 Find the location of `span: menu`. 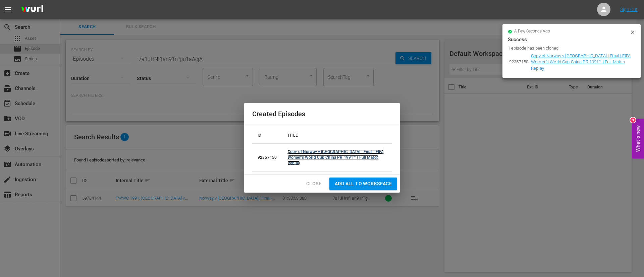

span: menu is located at coordinates (8, 10).